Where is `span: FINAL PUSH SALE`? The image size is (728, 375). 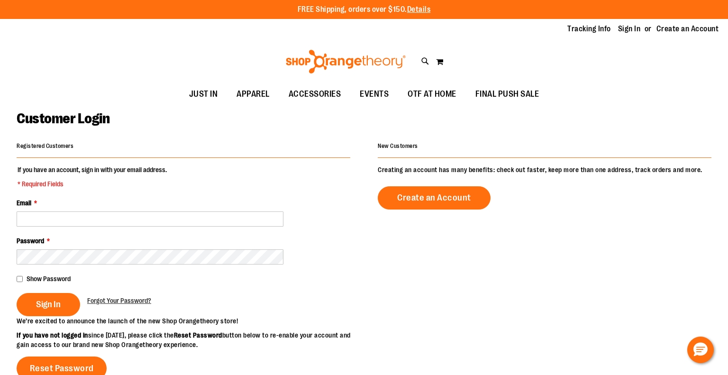 span: FINAL PUSH SALE is located at coordinates (507, 94).